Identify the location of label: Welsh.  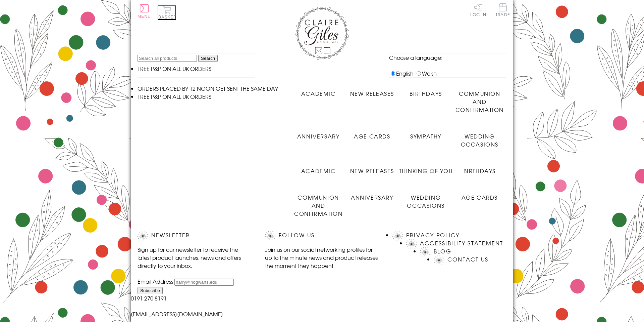
(426, 73).